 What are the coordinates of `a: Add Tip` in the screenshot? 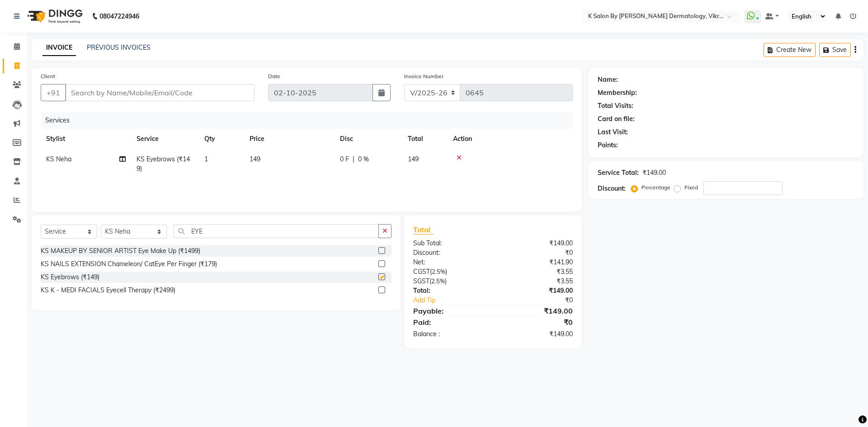 It's located at (457, 300).